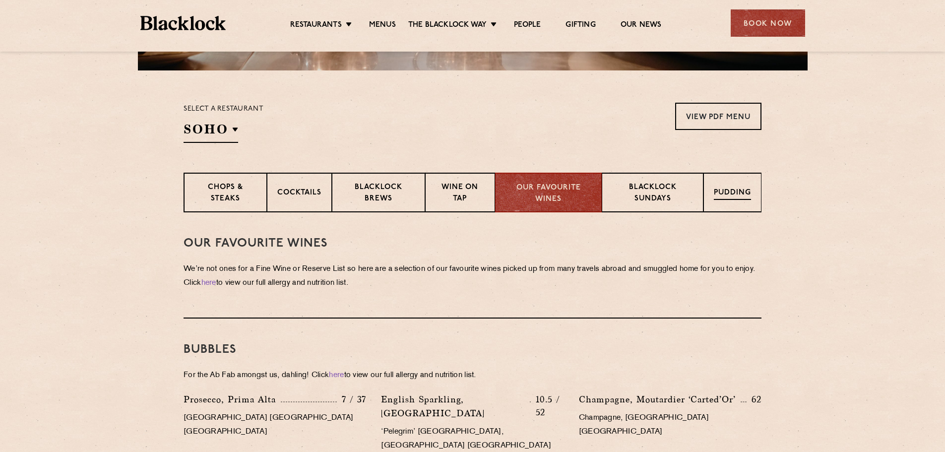  I want to click on p: 10.5 / 52, so click(547, 406).